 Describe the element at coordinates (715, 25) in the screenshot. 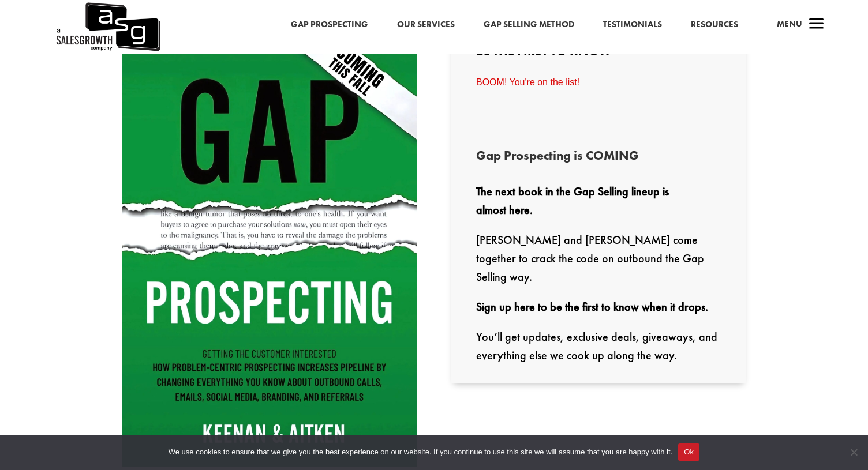

I see `a: Resources` at that location.